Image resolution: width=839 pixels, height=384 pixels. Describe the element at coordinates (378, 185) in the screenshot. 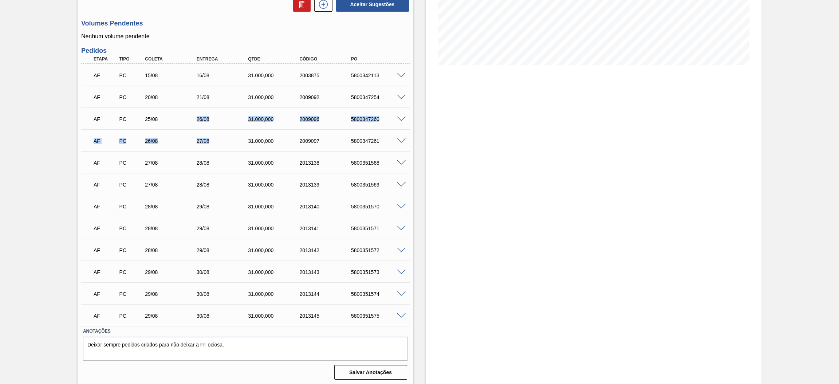

I see `div: 5800351569` at that location.